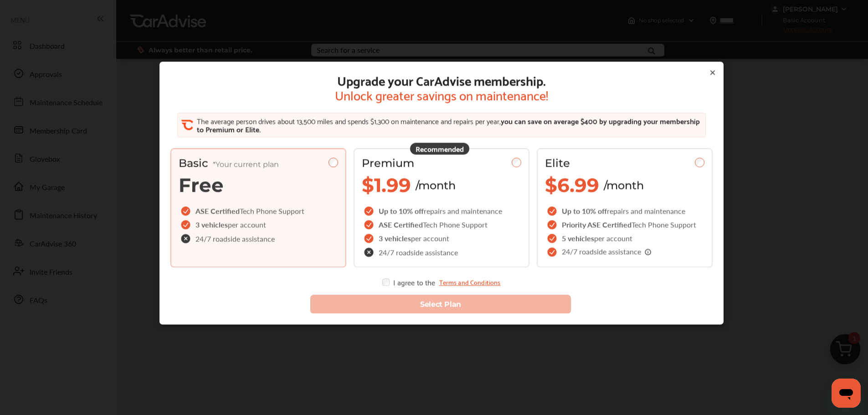 The height and width of the screenshot is (415, 868). I want to click on span: Unlock greater savings on maintenance!, so click(441, 95).